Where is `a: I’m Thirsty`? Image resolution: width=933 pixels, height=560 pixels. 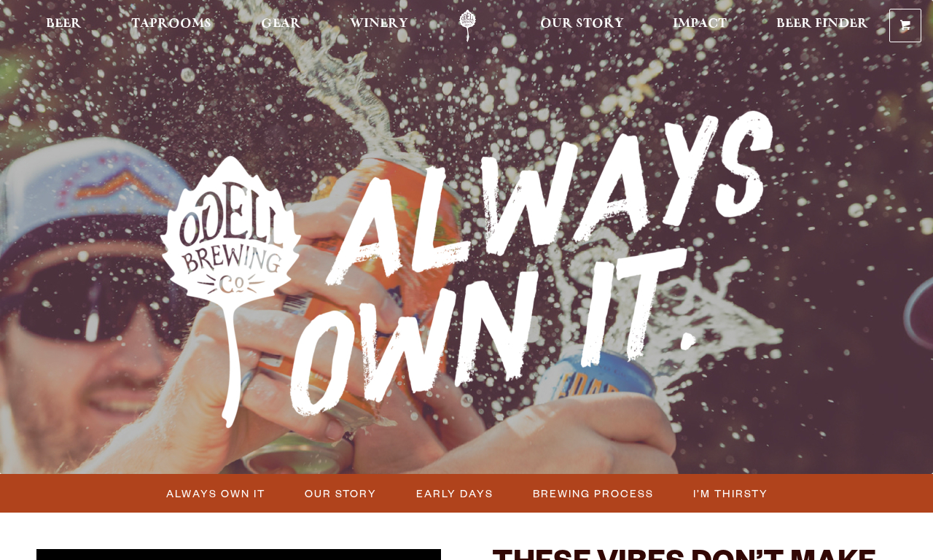
a: I’m Thirsty is located at coordinates (730, 492).